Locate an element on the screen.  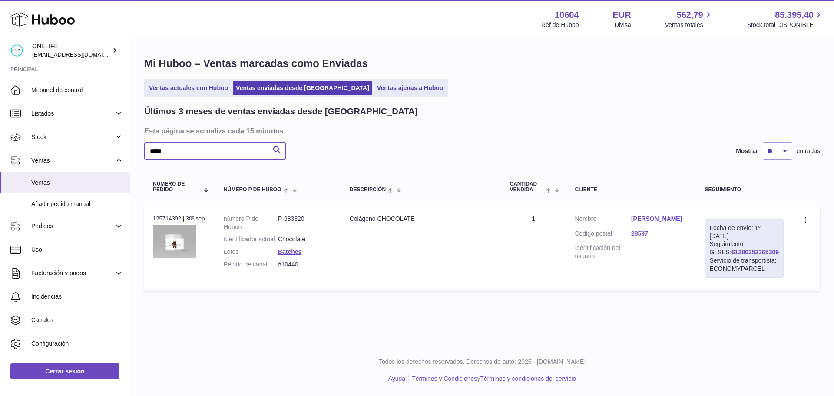
a: Batches is located at coordinates (290, 252).